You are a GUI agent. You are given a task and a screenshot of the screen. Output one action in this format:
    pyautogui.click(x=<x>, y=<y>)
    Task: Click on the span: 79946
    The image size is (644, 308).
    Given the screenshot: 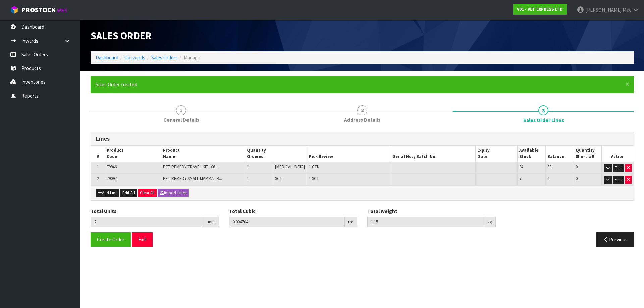 What is the action you would take?
    pyautogui.click(x=112, y=167)
    